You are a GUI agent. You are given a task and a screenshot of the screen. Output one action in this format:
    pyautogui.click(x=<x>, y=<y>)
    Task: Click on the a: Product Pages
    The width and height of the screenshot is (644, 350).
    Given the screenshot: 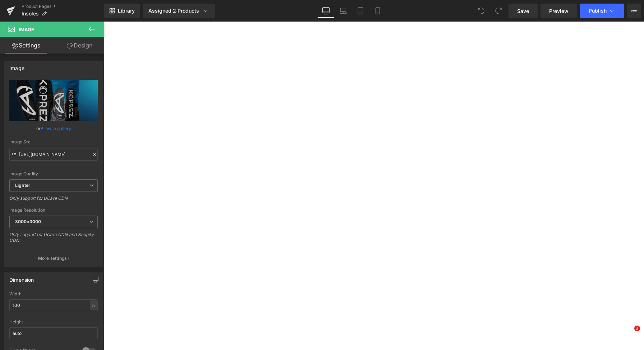 What is the action you would take?
    pyautogui.click(x=63, y=6)
    